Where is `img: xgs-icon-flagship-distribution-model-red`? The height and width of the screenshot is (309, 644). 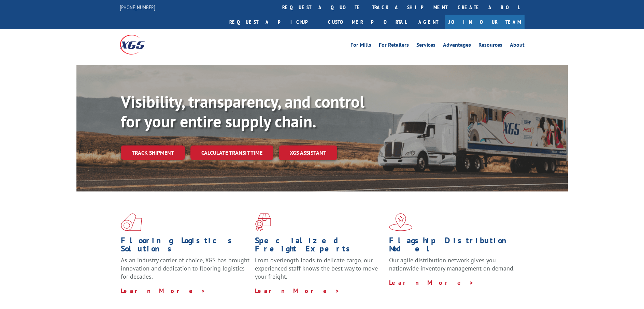
img: xgs-icon-flagship-distribution-model-red is located at coordinates (400, 222).